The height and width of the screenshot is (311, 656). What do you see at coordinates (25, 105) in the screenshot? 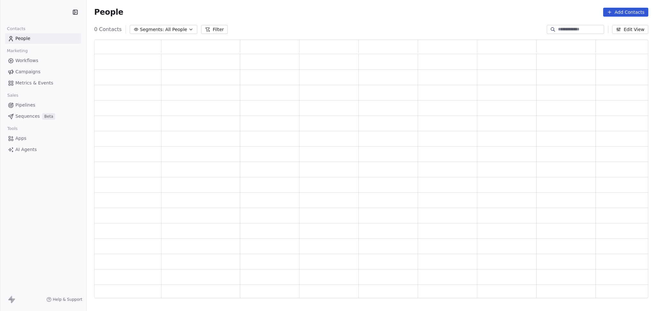
I see `span: Pipelines` at bounding box center [25, 105].